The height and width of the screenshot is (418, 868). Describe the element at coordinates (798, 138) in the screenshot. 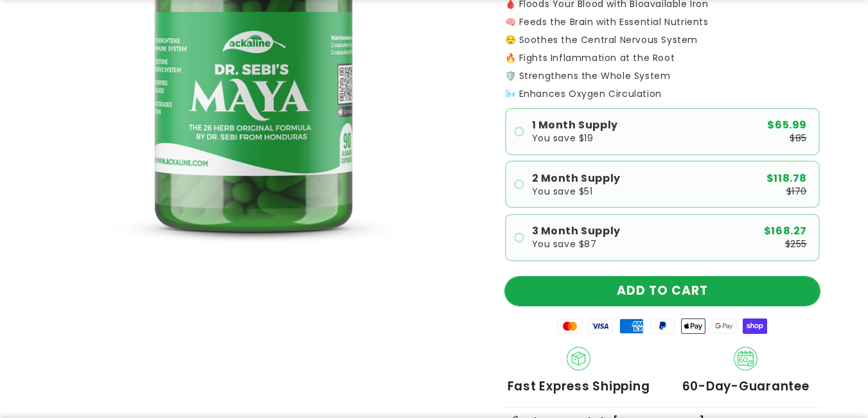

I see `span: $85` at that location.